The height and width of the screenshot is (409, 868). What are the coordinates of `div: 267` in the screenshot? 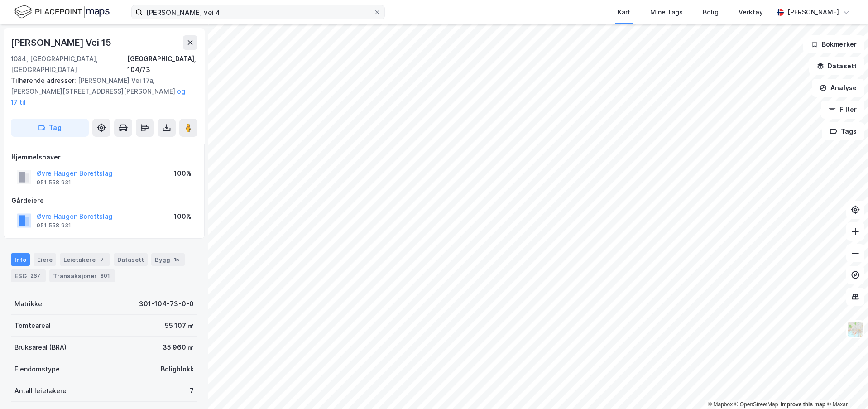 It's located at (35, 276).